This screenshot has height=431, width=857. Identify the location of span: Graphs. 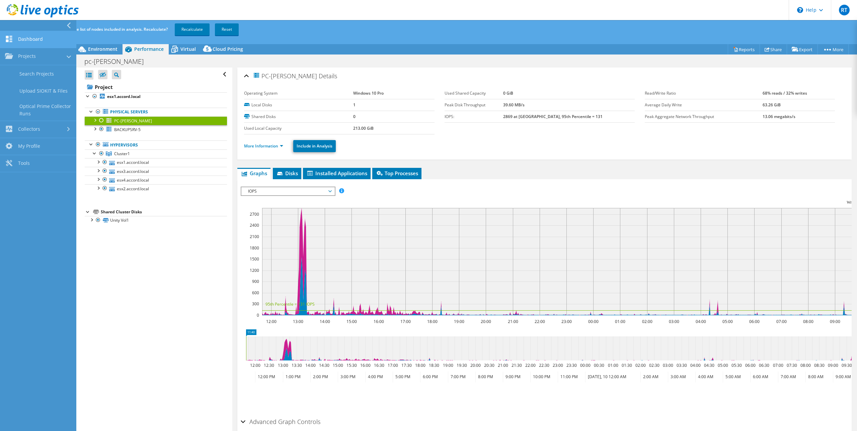
(254, 173).